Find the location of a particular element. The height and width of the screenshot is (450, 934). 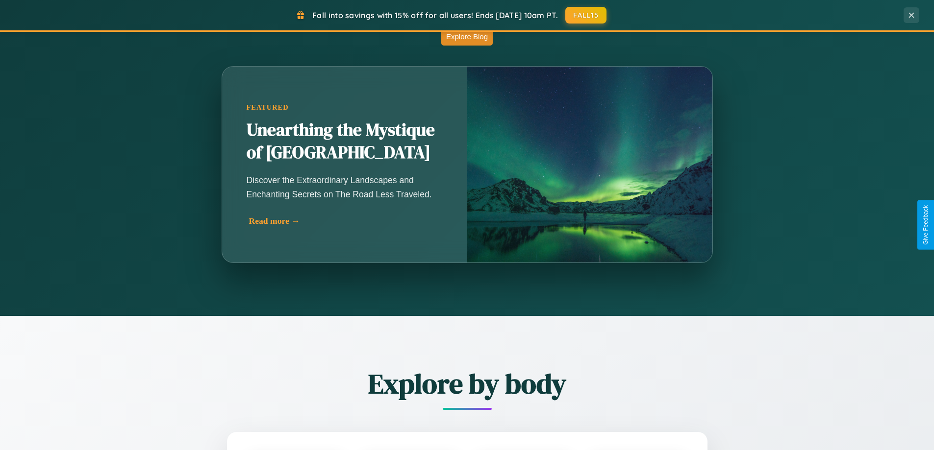

button: FALL15 is located at coordinates (586, 15).